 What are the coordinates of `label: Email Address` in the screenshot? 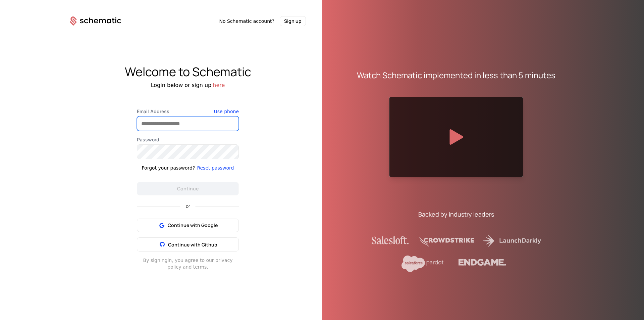 It's located at (188, 111).